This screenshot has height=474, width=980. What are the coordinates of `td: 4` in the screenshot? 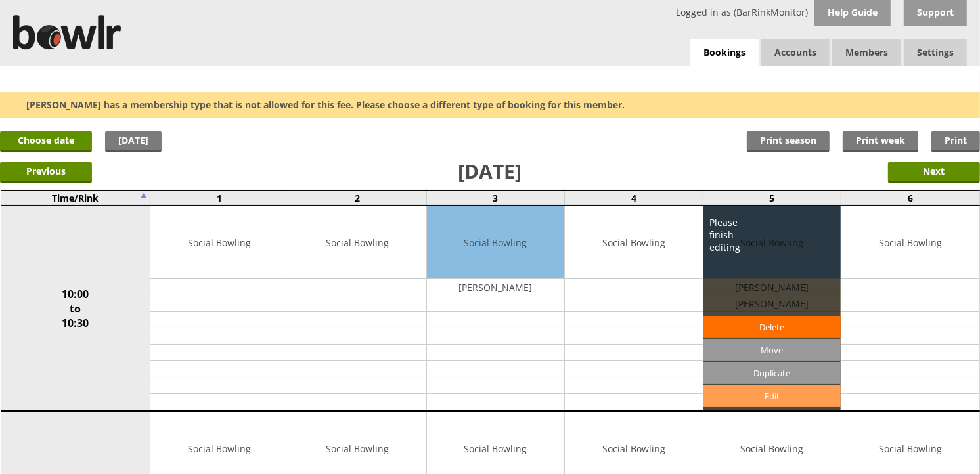 It's located at (634, 197).